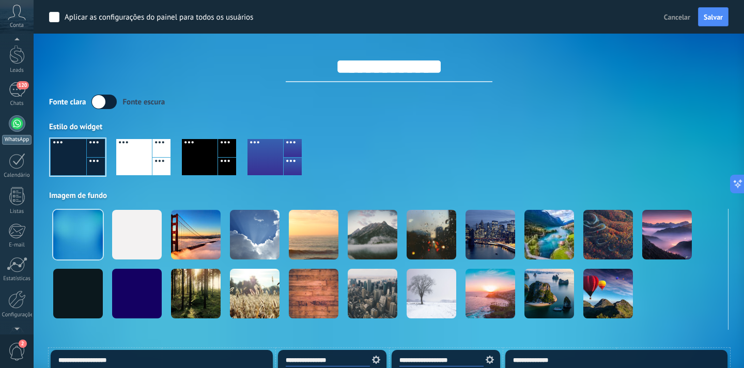  What do you see at coordinates (389, 127) in the screenshot?
I see `div: Estilo do widget` at bounding box center [389, 127].